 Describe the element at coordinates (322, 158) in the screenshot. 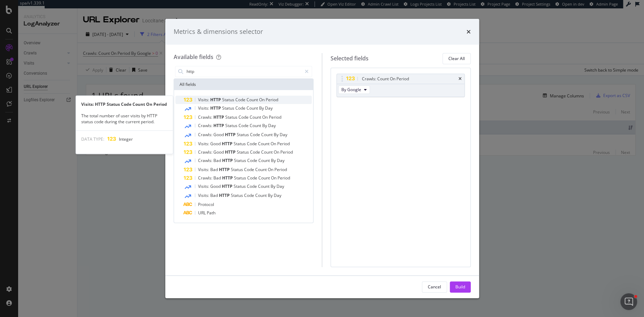

I see `div: modal` at that location.